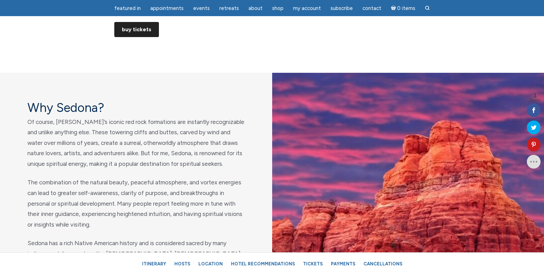 The width and height of the screenshot is (544, 275). Describe the element at coordinates (341, 8) in the screenshot. I see `a: Subscribe` at that location.